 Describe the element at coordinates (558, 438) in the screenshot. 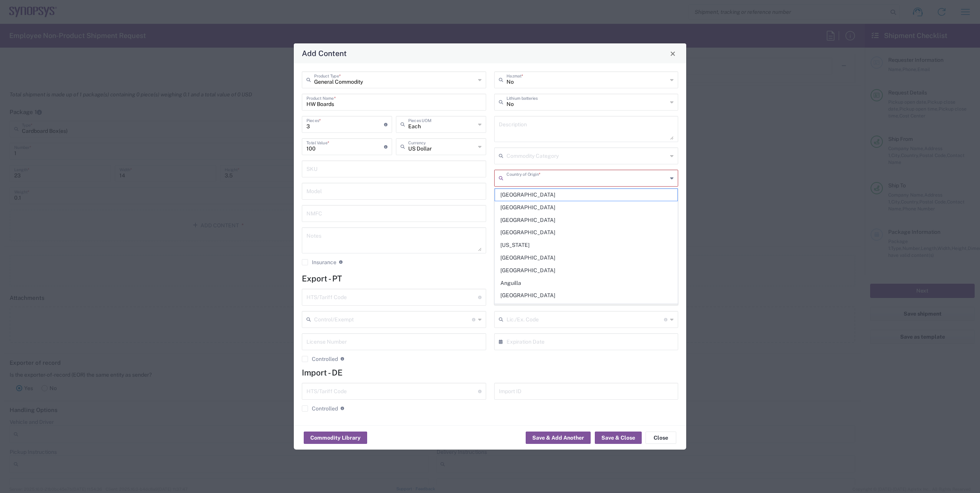

I see `button: Save & Add Another` at that location.